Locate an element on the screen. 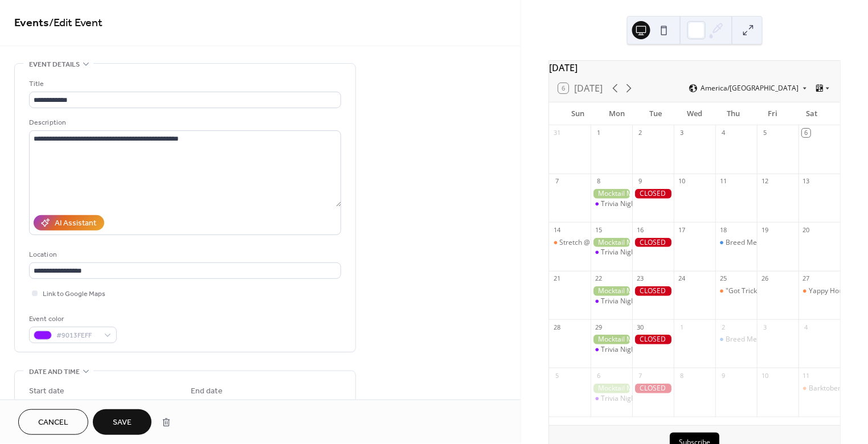  div: 30 is located at coordinates (640, 326).